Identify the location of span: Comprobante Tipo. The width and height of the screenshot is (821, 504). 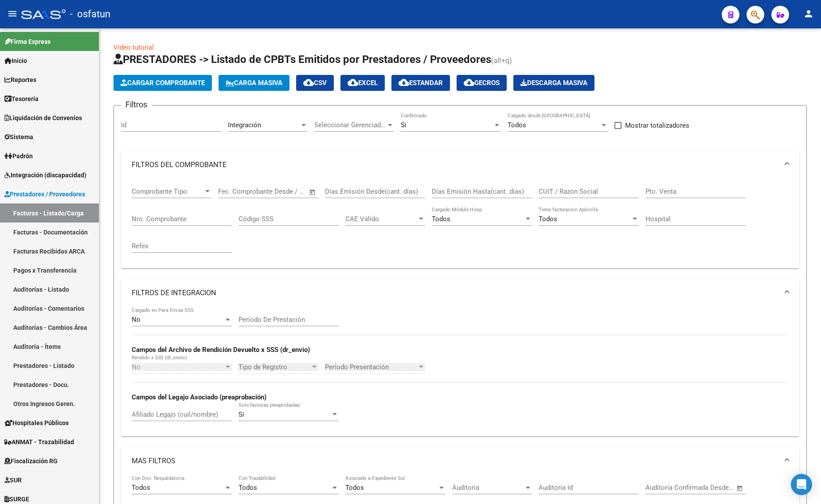
(167, 192).